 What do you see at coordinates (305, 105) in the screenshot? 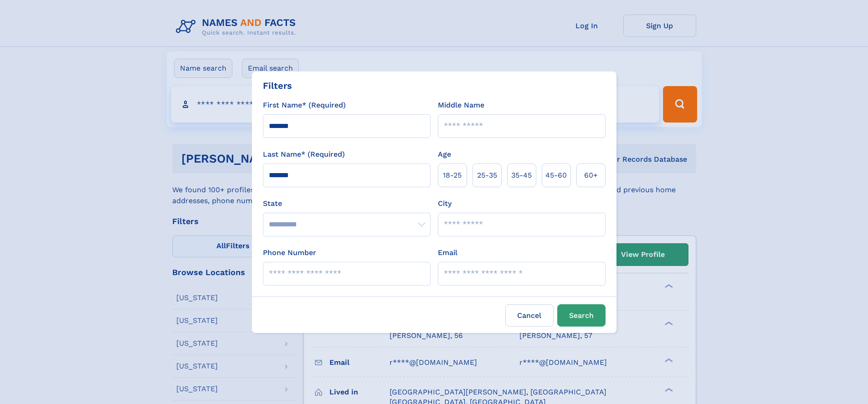
I see `label: First Name* (Required)` at bounding box center [305, 105].